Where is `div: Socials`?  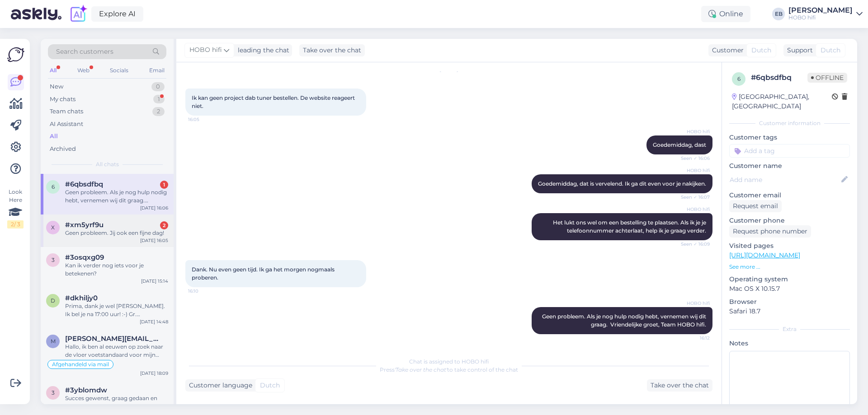 div: Socials is located at coordinates (119, 71).